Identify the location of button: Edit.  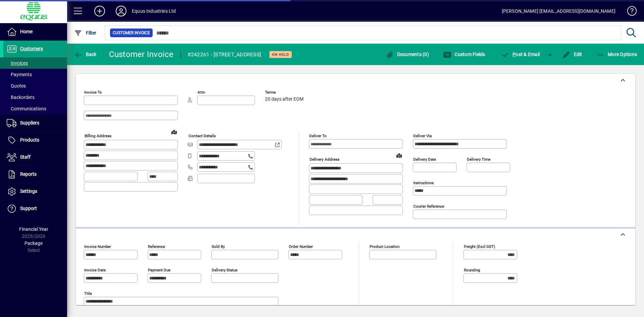
(572, 54).